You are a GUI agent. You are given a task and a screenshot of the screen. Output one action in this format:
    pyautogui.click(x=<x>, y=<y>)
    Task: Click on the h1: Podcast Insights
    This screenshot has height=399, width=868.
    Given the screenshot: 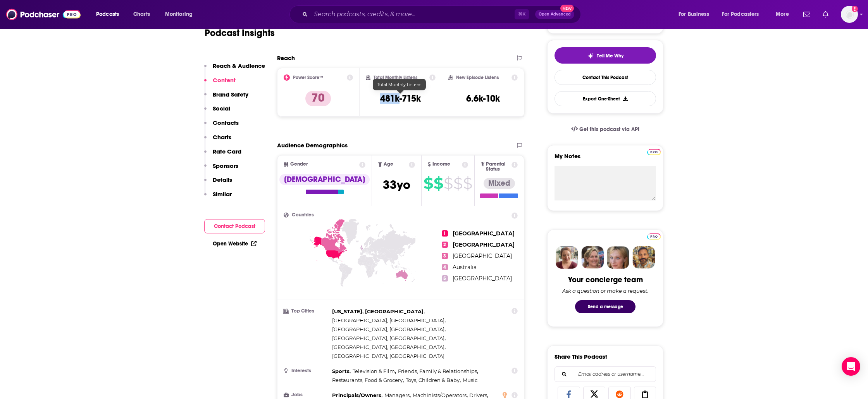 What is the action you would take?
    pyautogui.click(x=239, y=33)
    